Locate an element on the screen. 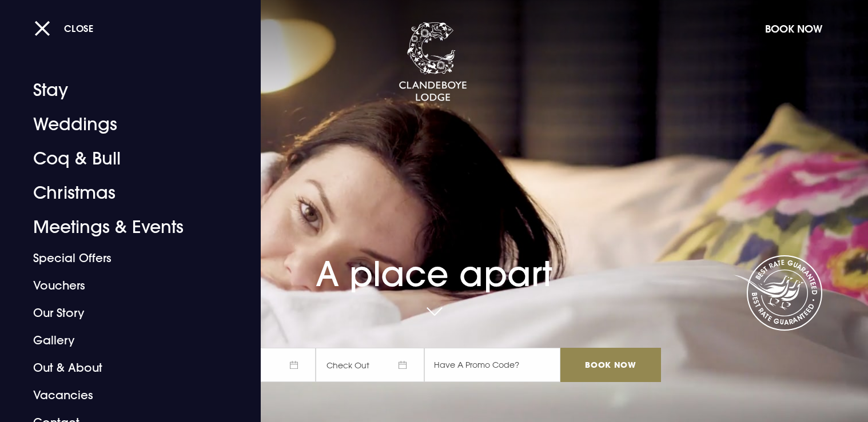 The width and height of the screenshot is (868, 422). h1: A place apart is located at coordinates (434, 262).